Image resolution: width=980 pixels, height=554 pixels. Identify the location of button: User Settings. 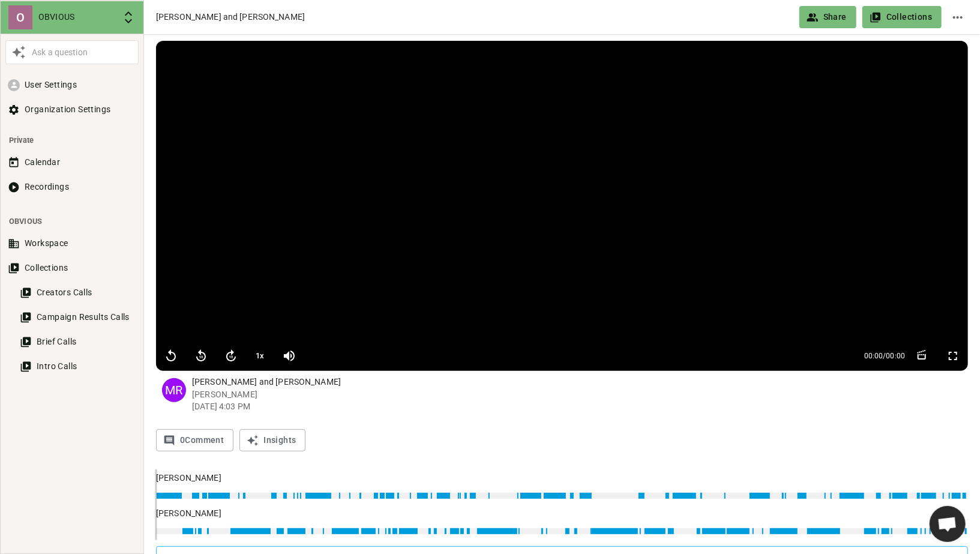
(72, 85).